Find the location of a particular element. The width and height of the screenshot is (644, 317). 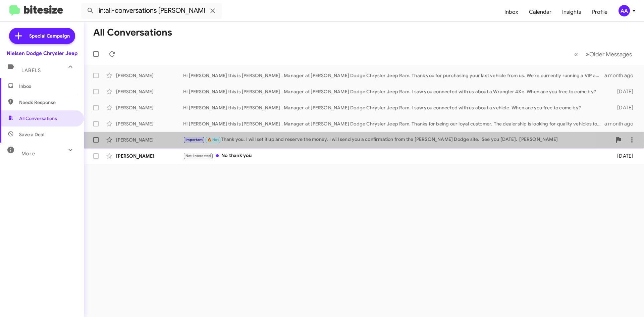

span: Needs Response is located at coordinates (48, 103).